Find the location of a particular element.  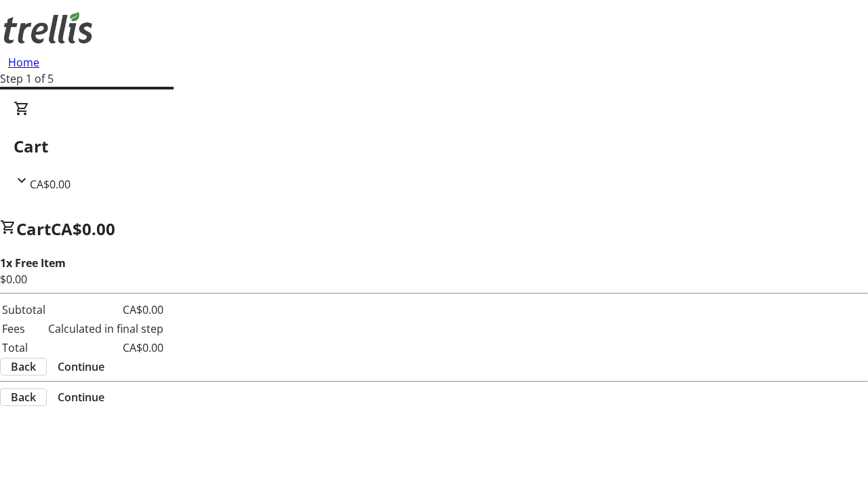

td: Calculated in final step is located at coordinates (106, 329).